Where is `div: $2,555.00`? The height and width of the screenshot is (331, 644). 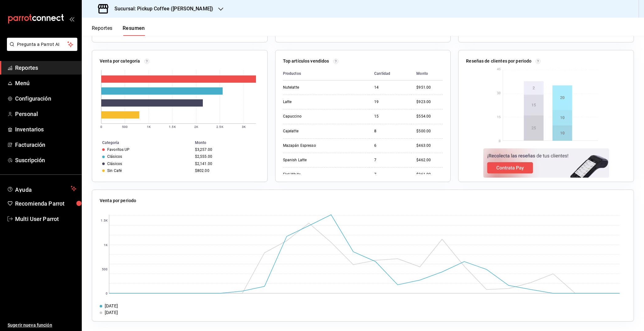 div: $2,555.00 is located at coordinates (226, 157).